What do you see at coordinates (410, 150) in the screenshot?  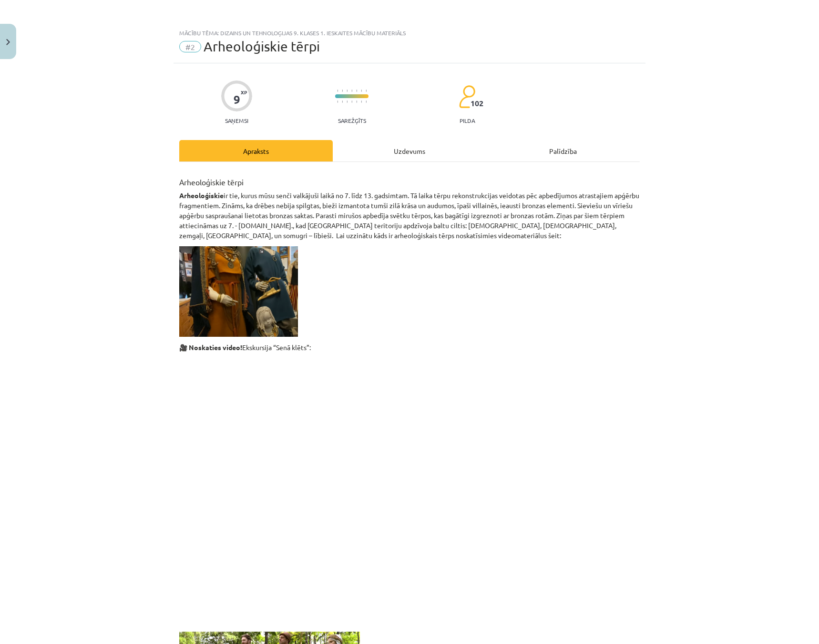 I see `div: Uzdevums` at bounding box center [410, 150].